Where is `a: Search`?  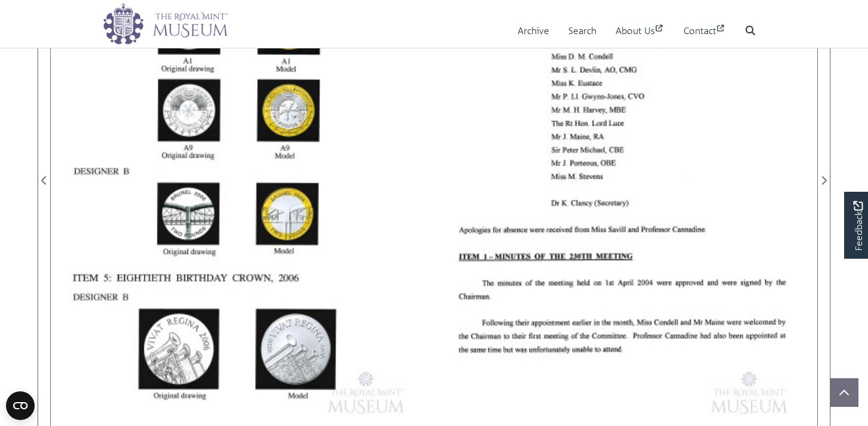
a: Search is located at coordinates (582, 30).